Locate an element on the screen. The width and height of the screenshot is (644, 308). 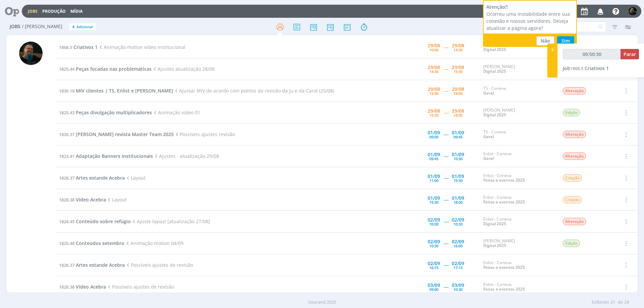
div: Ocorreu uma instabilidade entre sua conexão e nossos servidores. Deseja atualizar a página agora? is located at coordinates (530, 21).